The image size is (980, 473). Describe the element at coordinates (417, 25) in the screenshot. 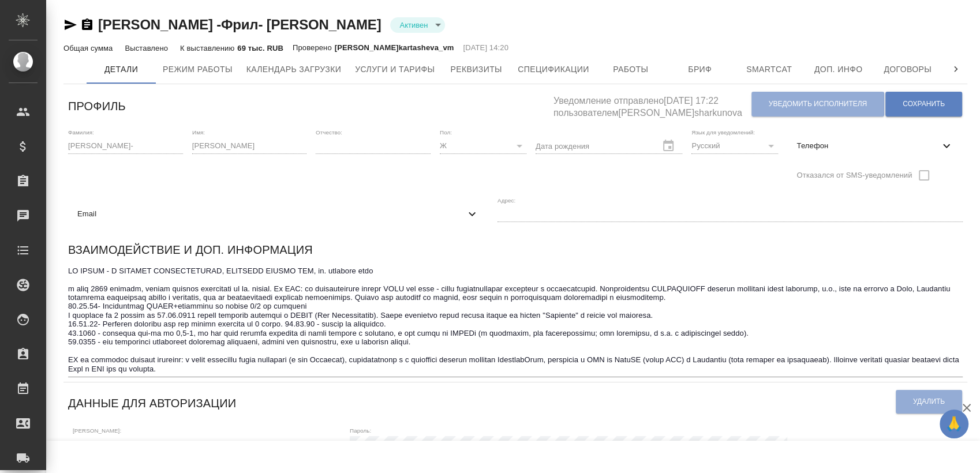

I see `div: Активен` at that location.